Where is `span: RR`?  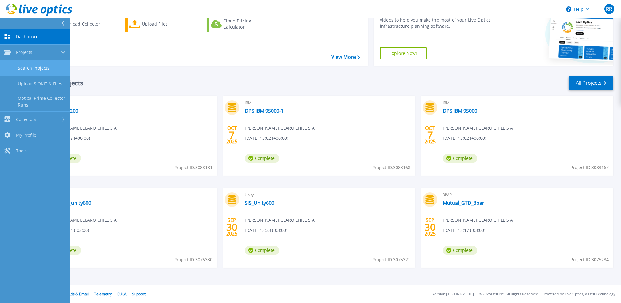
span: RR is located at coordinates (609, 9).